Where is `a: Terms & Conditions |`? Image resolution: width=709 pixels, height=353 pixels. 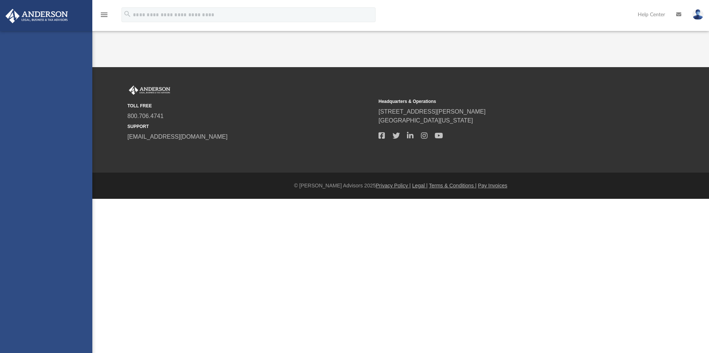
a: Terms & Conditions | is located at coordinates (453, 186).